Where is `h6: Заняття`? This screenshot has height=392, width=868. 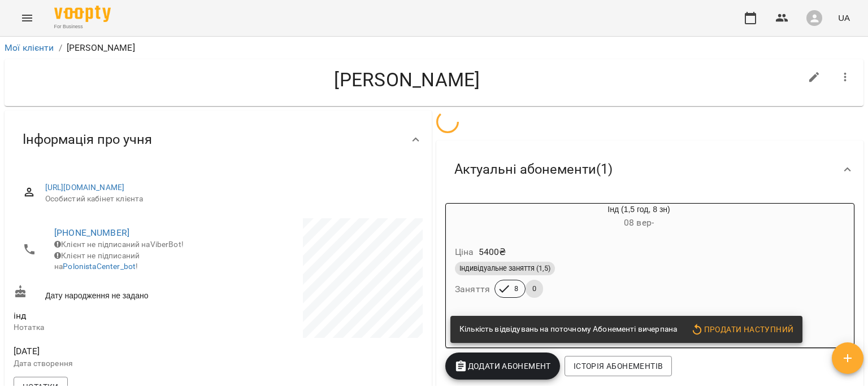
h6: Заняття is located at coordinates (473, 290).